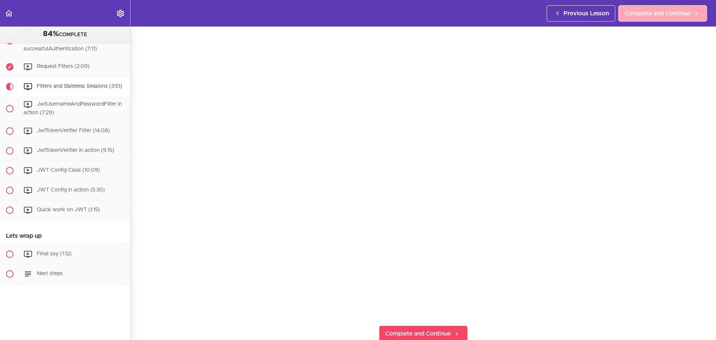 Image resolution: width=716 pixels, height=340 pixels. Describe the element at coordinates (73, 108) in the screenshot. I see `span: JwtUsernameAndPasswordFilter in action (7:29)` at that location.